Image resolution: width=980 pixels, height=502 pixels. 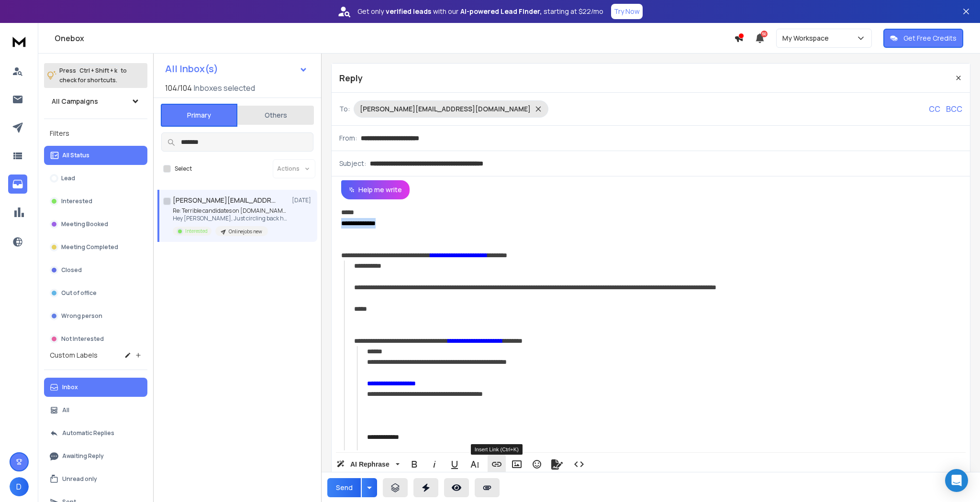 I want to click on button: Help me write, so click(x=375, y=190).